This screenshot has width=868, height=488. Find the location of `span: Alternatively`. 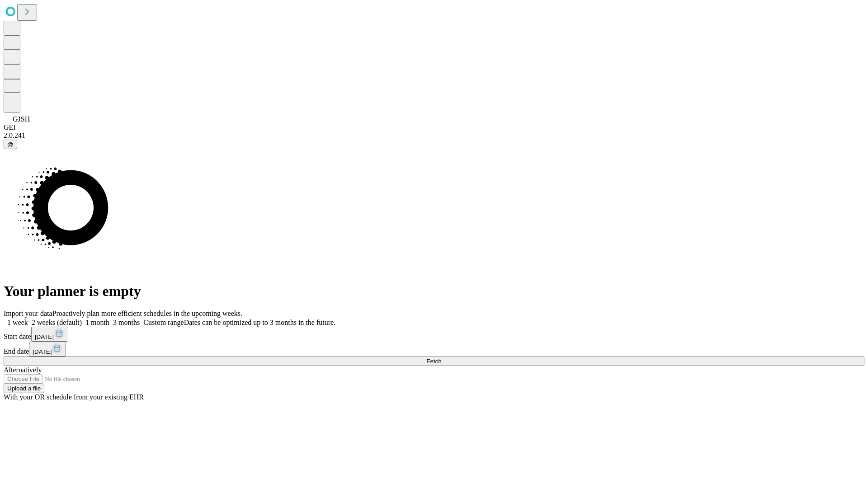

span: Alternatively is located at coordinates (23, 369).